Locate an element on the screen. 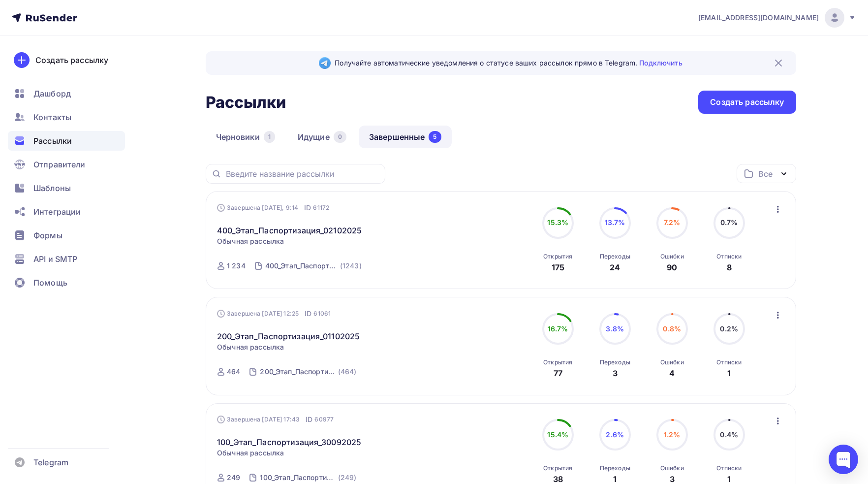 Image resolution: width=868 pixels, height=484 pixels. button: Все is located at coordinates (766, 174).